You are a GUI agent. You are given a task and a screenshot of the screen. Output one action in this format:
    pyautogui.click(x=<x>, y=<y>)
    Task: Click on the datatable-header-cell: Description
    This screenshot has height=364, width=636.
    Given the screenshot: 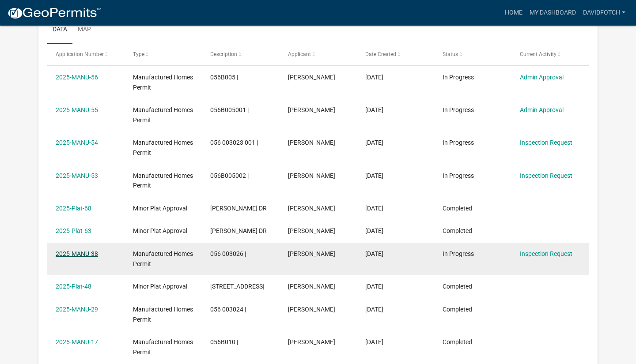 What is the action you would take?
    pyautogui.click(x=240, y=55)
    